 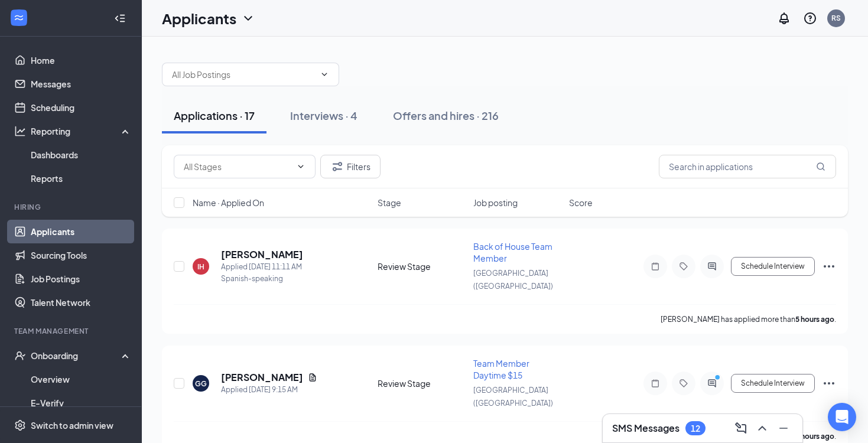 What do you see at coordinates (71, 331) in the screenshot?
I see `div: Team Management` at bounding box center [71, 331].